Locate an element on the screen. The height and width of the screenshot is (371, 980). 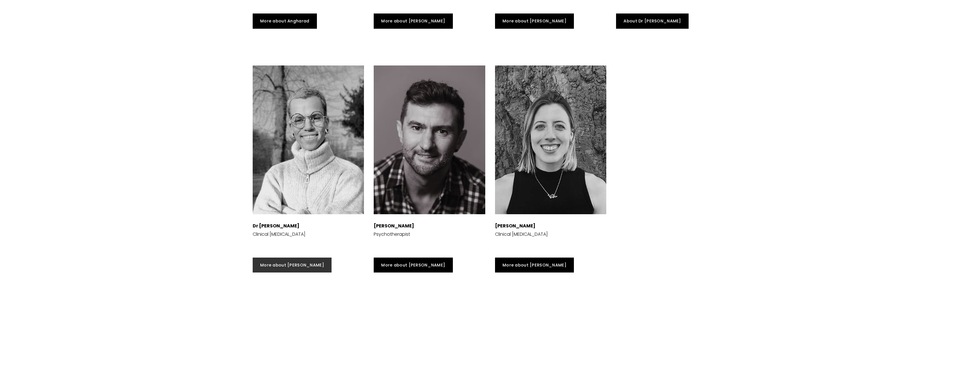
p: Psychotherapist is located at coordinates (394, 230).